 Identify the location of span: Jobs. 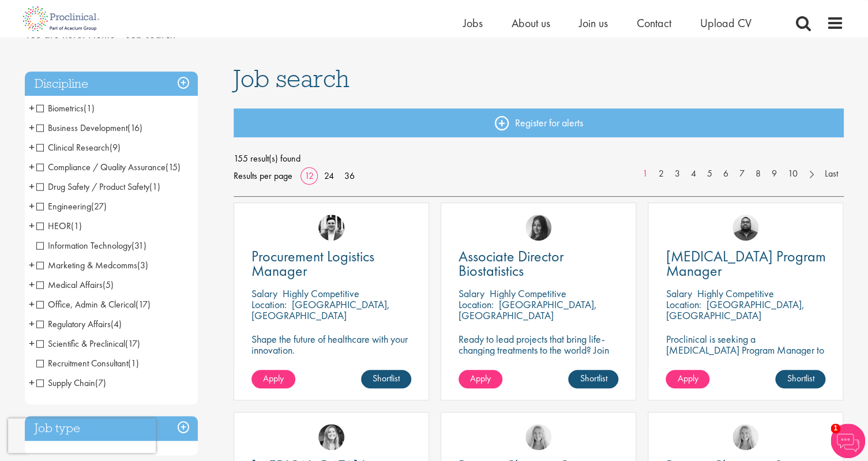
(473, 23).